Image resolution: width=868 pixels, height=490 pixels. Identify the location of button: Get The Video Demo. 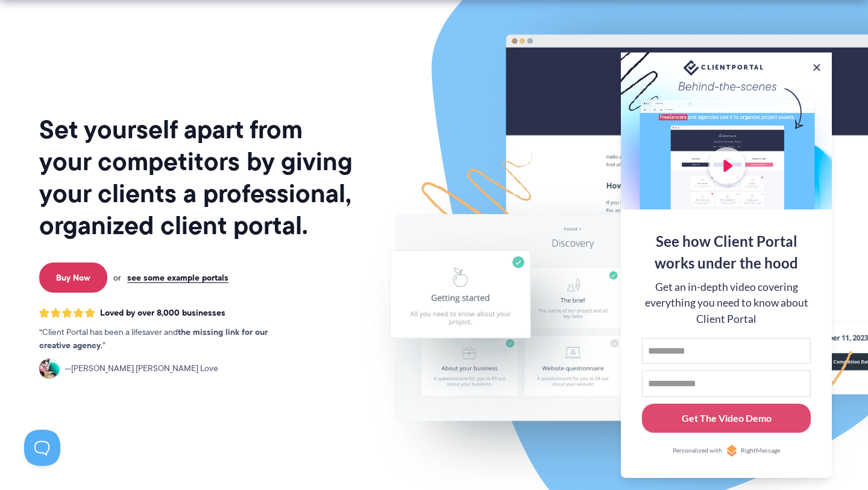
(726, 418).